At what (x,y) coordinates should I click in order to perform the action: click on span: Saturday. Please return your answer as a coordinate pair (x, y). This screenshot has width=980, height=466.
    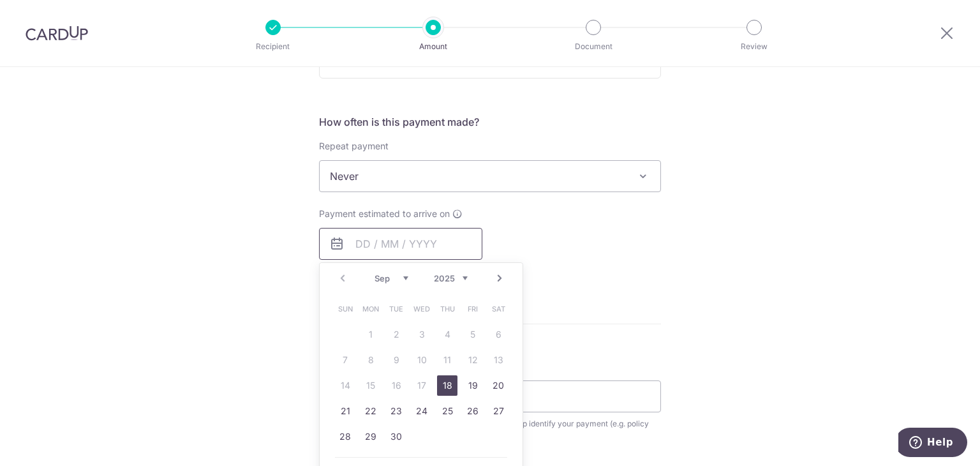
    Looking at the image, I should click on (499, 309).